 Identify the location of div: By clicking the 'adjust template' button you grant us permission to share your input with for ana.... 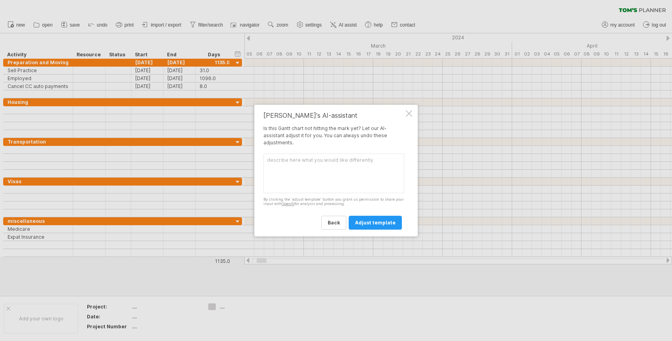
(333, 202).